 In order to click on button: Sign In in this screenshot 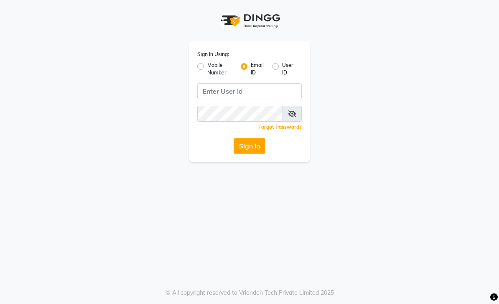, I will do `click(250, 146)`.